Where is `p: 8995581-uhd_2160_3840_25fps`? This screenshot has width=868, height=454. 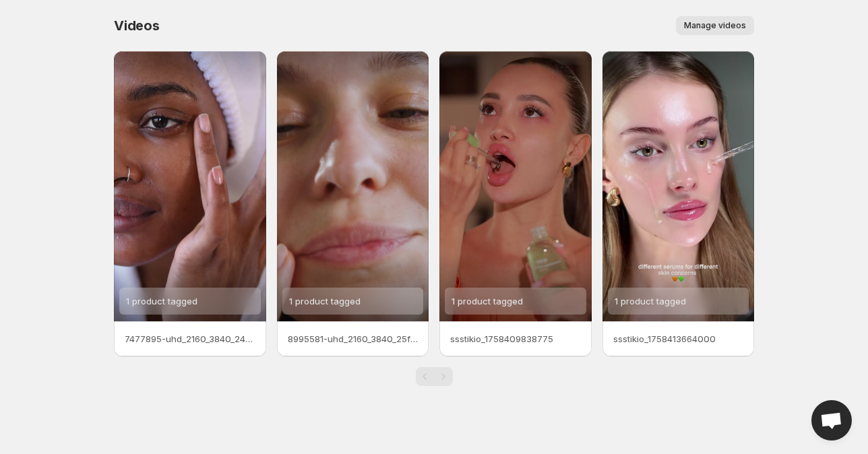
p: 8995581-uhd_2160_3840_25fps is located at coordinates (353, 339).